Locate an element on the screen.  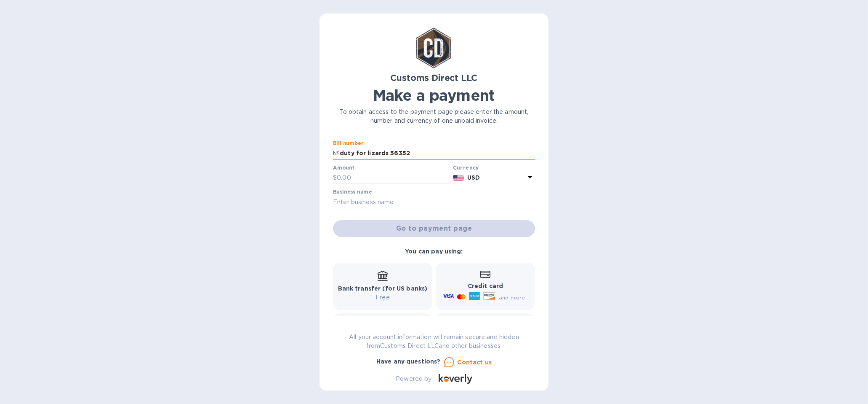
b: Have any questions? is located at coordinates (409, 361).